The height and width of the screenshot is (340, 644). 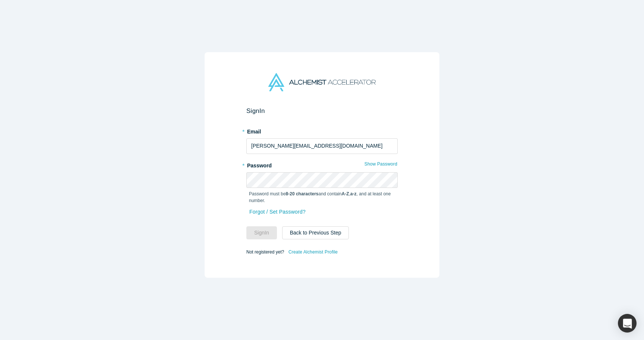 I want to click on a: Forgot / Set Password?, so click(x=277, y=212).